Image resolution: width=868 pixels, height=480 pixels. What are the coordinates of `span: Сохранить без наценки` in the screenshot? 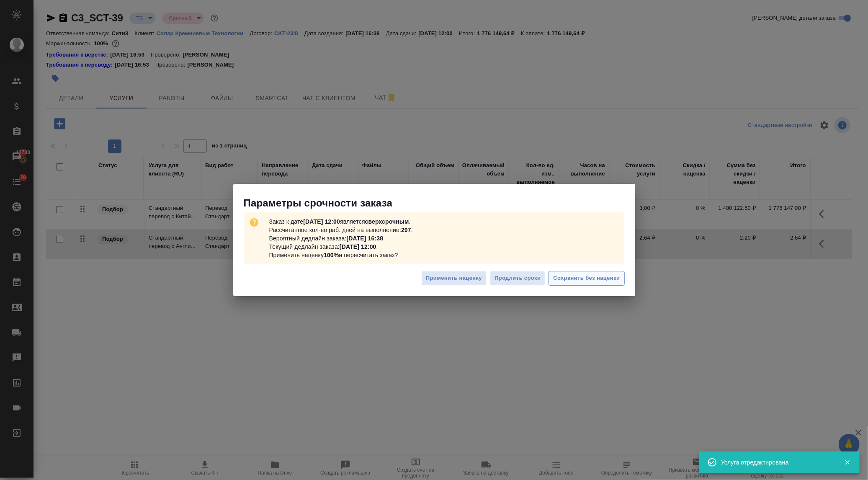 It's located at (586, 279).